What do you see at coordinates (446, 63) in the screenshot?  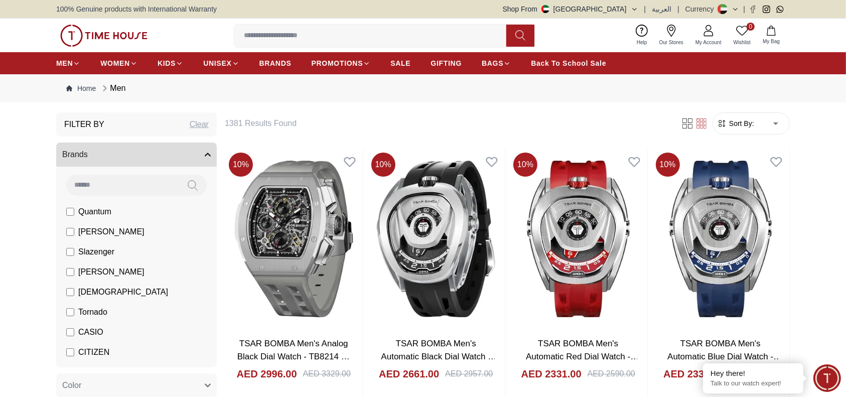 I see `a: GIFTING` at bounding box center [446, 63].